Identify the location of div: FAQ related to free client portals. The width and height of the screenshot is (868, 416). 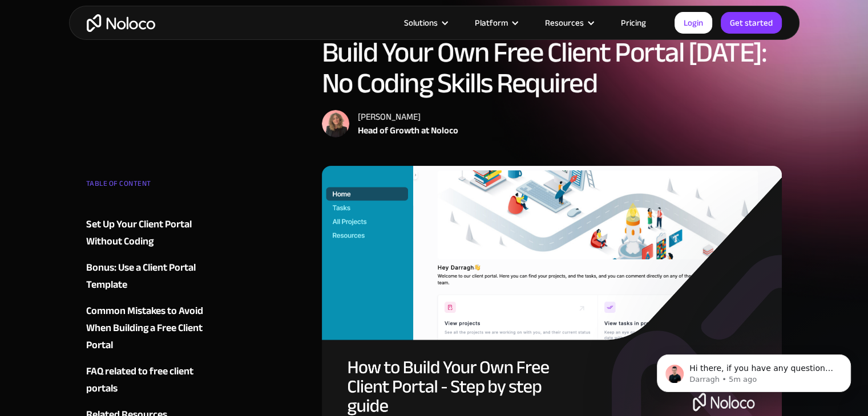
(155, 381).